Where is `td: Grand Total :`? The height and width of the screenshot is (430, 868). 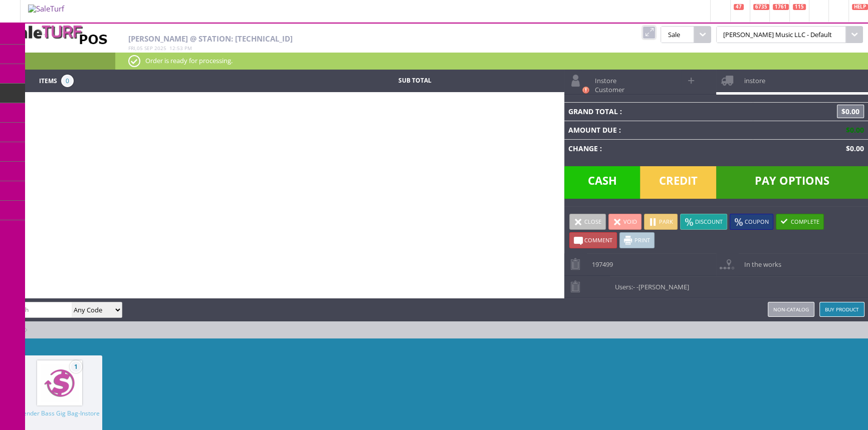
td: Grand Total : is located at coordinates (658, 111).